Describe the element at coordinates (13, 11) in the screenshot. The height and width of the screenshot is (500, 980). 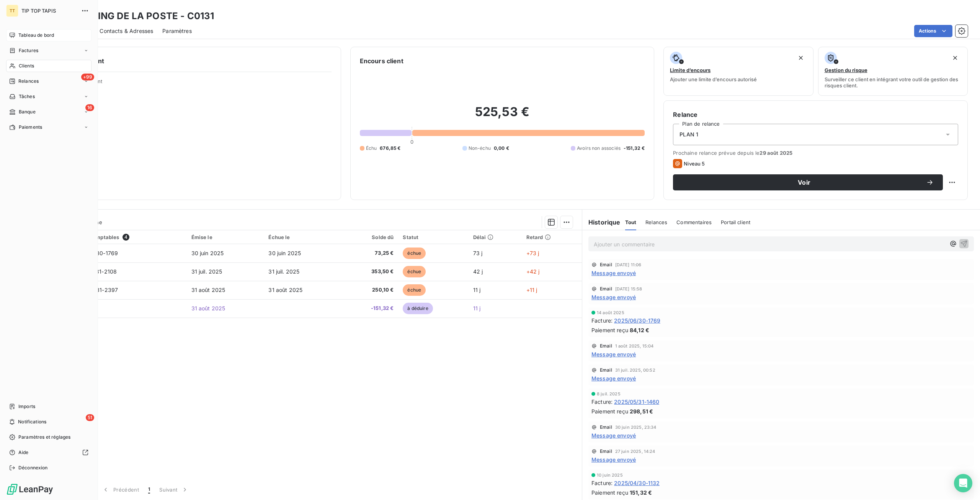
I see `div: TT` at that location.